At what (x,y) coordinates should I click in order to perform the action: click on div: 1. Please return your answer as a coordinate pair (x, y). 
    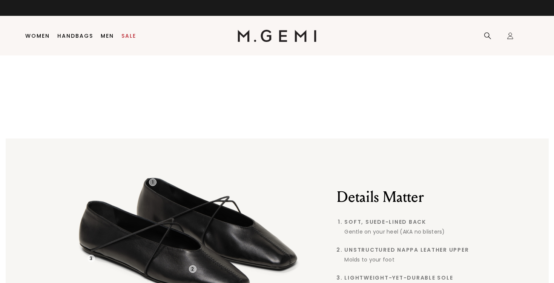
    Looking at the image, I should click on (153, 182).